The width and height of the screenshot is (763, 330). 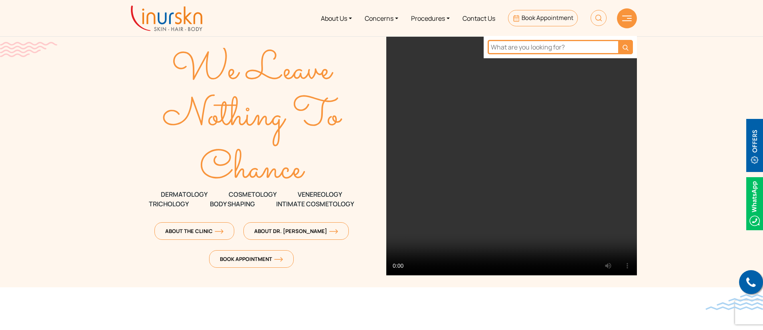 I want to click on img: HeaderSearch, so click(x=599, y=18).